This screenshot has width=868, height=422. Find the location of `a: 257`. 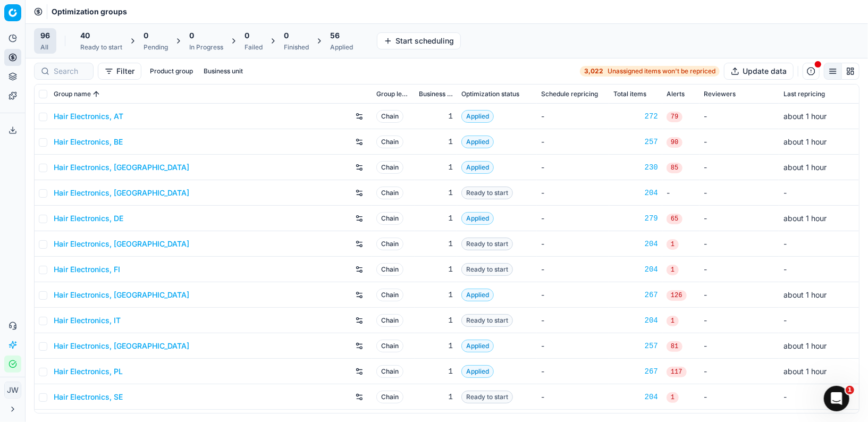

a: 257 is located at coordinates (636, 346).